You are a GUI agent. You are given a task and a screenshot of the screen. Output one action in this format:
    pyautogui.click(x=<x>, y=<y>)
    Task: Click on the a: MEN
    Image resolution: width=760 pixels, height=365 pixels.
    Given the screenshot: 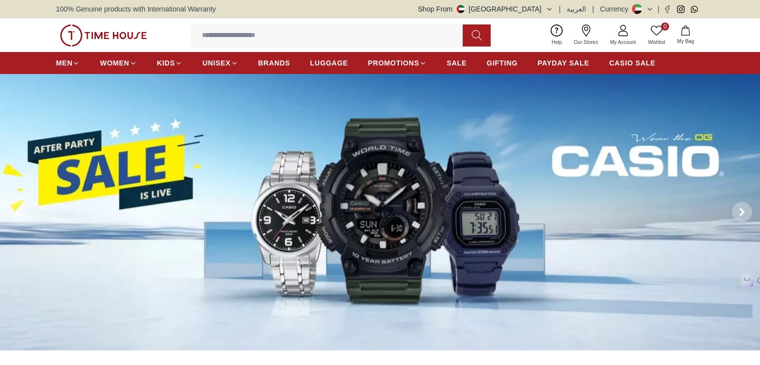 What is the action you would take?
    pyautogui.click(x=68, y=63)
    